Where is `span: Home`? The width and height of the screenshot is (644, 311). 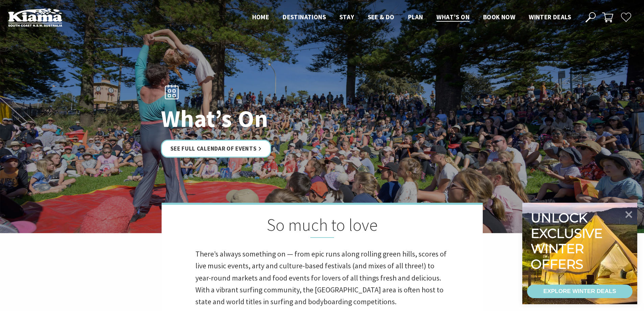 span: Home is located at coordinates (261, 17).